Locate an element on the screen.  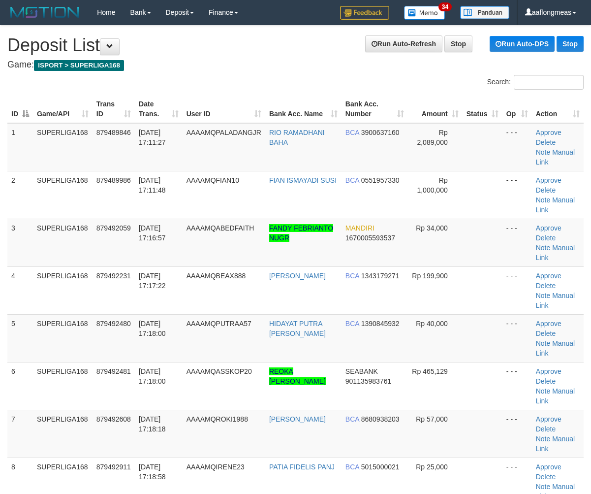
span: AAAAMQPUTRAA57 is located at coordinates (219, 323).